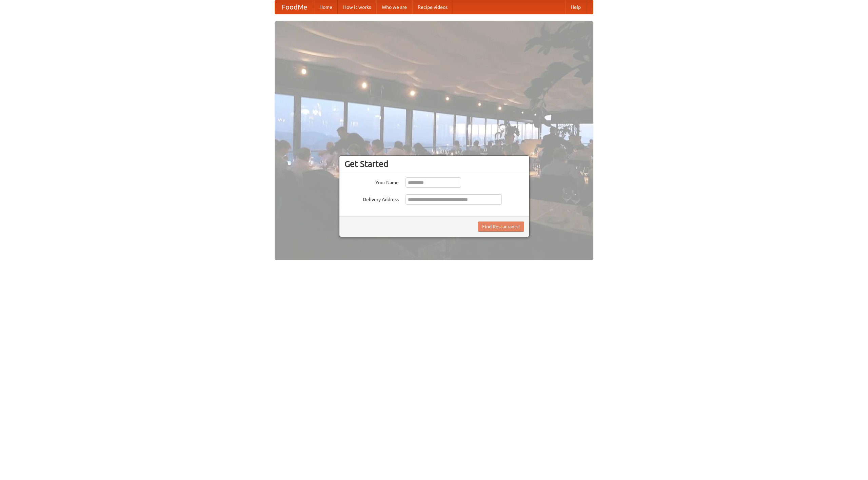 The image size is (868, 480). What do you see at coordinates (294, 8) in the screenshot?
I see `a: FoodMe` at bounding box center [294, 8].